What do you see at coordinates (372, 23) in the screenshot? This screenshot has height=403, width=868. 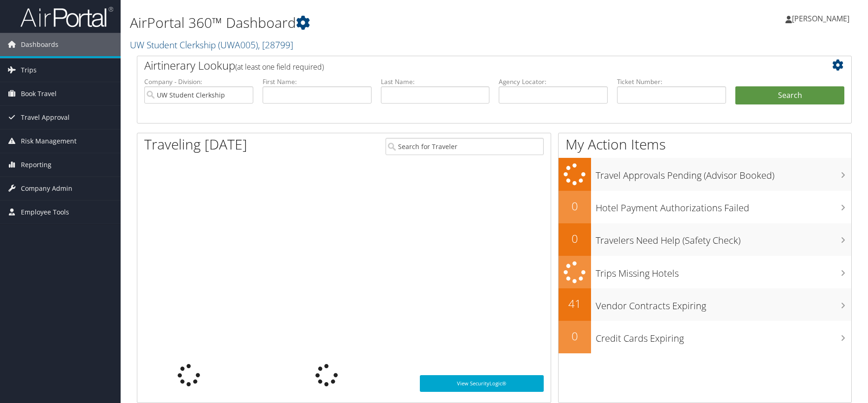 I see `h1: AirPortal 360™ Dashboard` at bounding box center [372, 23].